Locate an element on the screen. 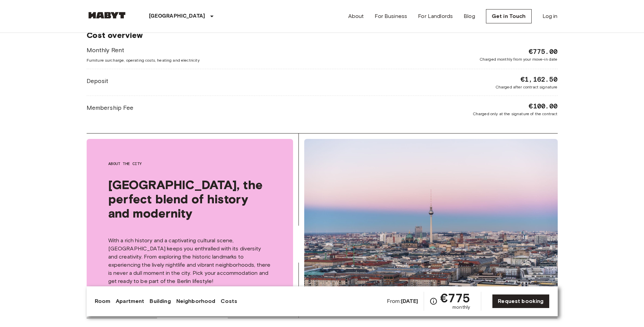 The image size is (644, 327). a: Room is located at coordinates (102, 301).